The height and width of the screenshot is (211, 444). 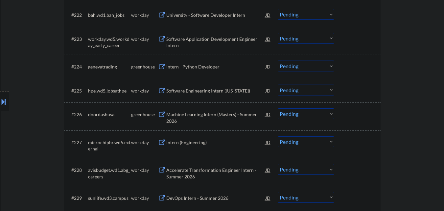 I want to click on div: avisbudget.wd1.abg_careers, so click(x=110, y=173).